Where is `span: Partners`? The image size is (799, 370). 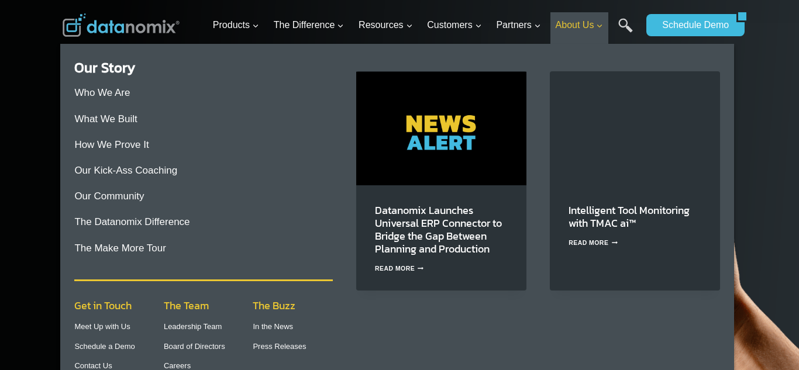 span: Partners is located at coordinates (518, 25).